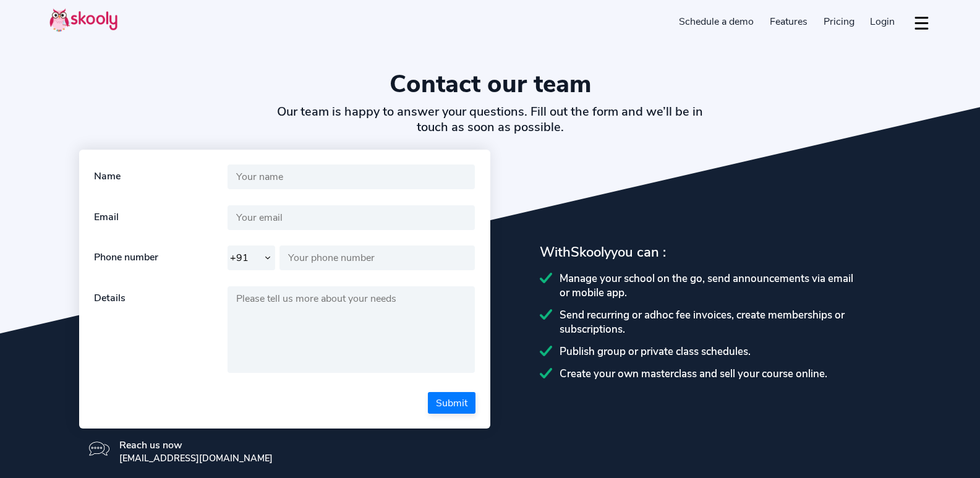  Describe the element at coordinates (720, 286) in the screenshot. I see `div: Manage your school on the go, send announcements via email or mobile app.` at that location.